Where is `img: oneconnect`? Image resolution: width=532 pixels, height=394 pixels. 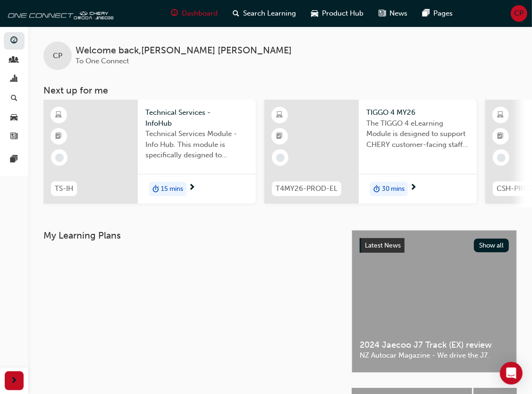 img: oneconnect is located at coordinates (59, 13).